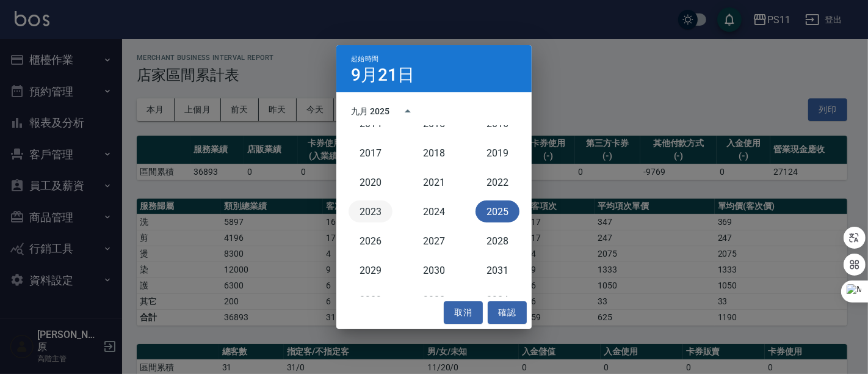  I want to click on button: 2029, so click(370, 270).